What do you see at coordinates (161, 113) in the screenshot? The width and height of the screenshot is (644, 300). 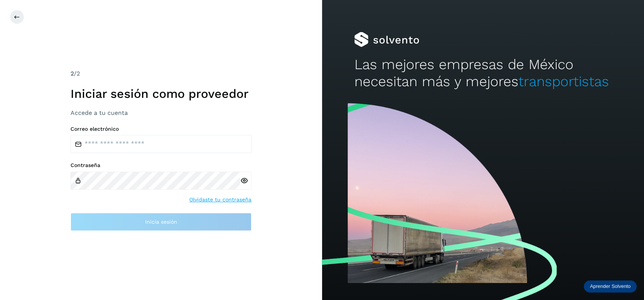 I see `h3: Accede a tu cuenta` at bounding box center [161, 113].